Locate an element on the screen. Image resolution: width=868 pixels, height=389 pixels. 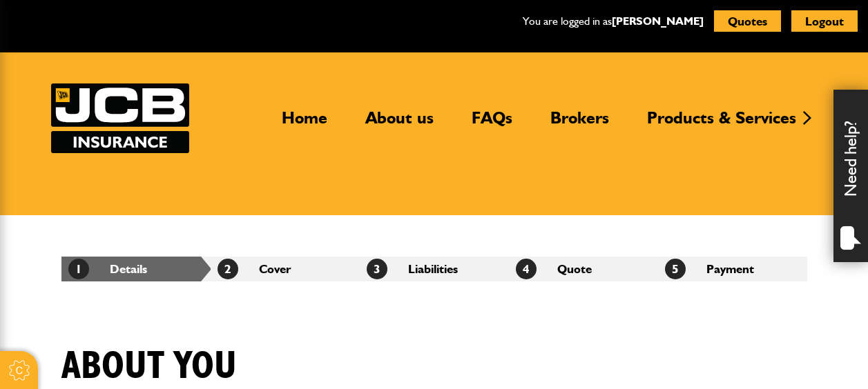
span: 1 is located at coordinates (79, 269).